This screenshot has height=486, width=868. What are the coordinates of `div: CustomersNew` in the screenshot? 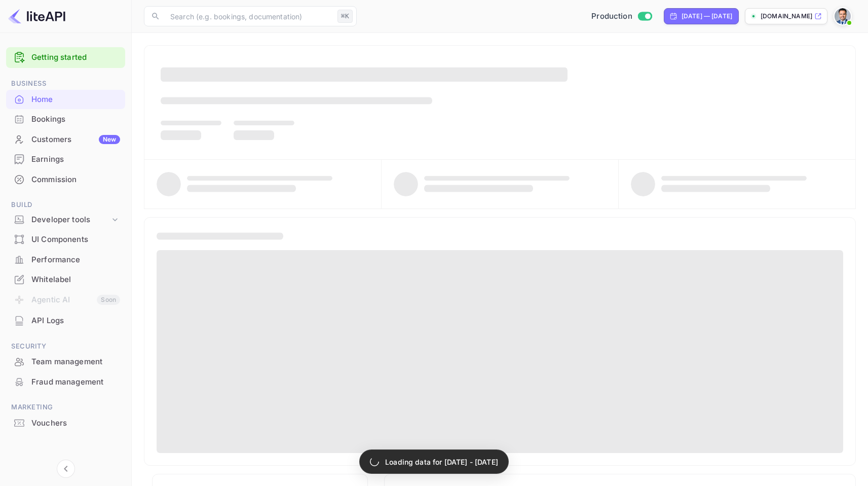 It's located at (65, 139).